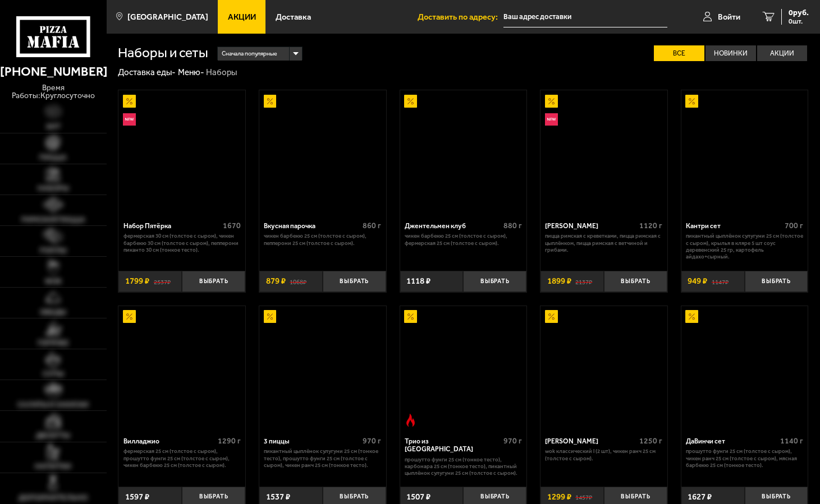 This screenshot has width=820, height=504. Describe the element at coordinates (604, 368) in the screenshot. I see `a: АкционныйВилла Капри` at that location.